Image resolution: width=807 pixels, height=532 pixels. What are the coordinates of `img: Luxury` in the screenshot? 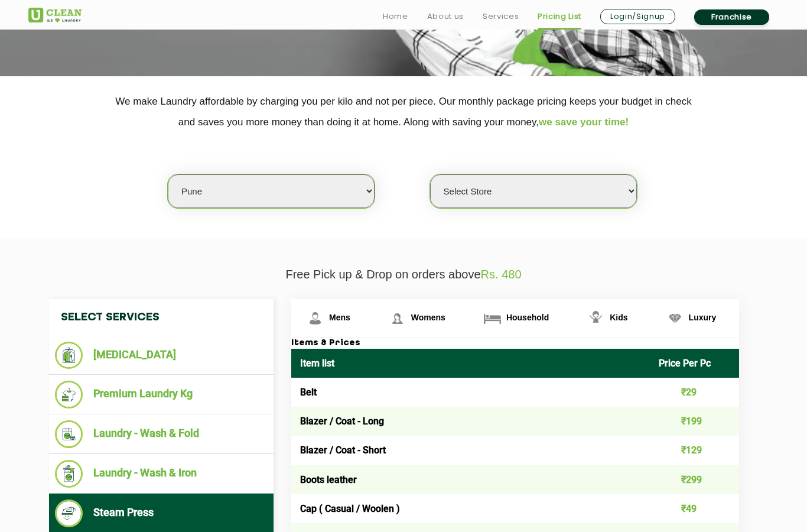 It's located at (675, 318).